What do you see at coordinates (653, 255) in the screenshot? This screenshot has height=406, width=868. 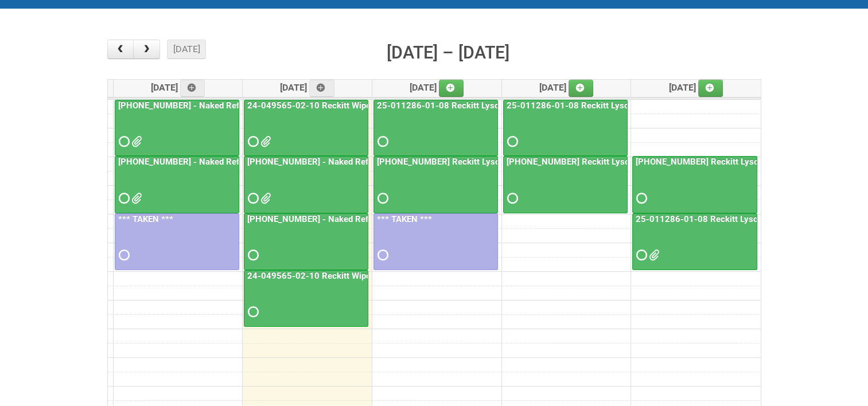 I see `span: 25-011286-01 - MDN (3).xlsx 25-011286-01 - MDN (2).xlsx 25-011286-01-08 - JNF.DOC 25-011286-01 - ...` at bounding box center [653, 255].